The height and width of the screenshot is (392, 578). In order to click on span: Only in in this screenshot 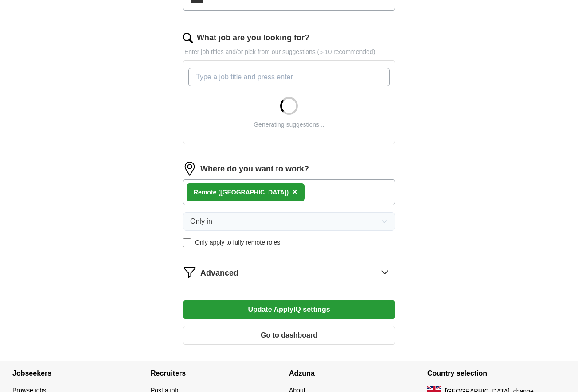, I will do `click(201, 222)`.